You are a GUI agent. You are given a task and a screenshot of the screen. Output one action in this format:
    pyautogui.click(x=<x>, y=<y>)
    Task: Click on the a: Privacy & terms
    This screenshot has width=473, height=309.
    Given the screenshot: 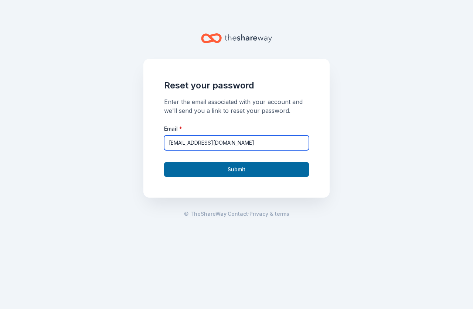 What is the action you would take?
    pyautogui.click(x=270, y=214)
    